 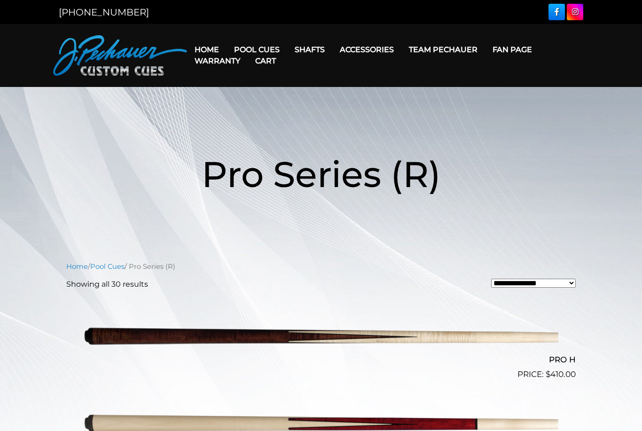 What do you see at coordinates (107, 284) in the screenshot?
I see `p: Showing all 30 results` at bounding box center [107, 284].